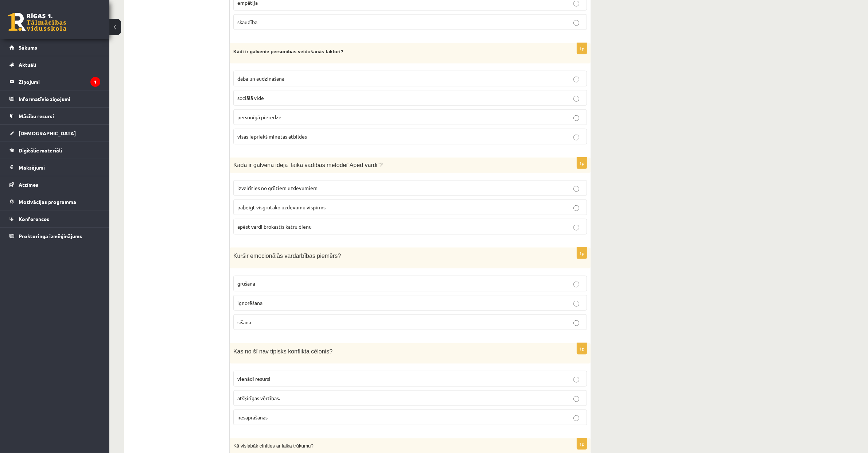 The image size is (868, 453). I want to click on input: daba un audzināšana, so click(577, 79).